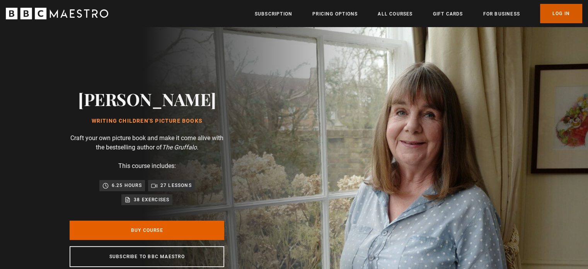  What do you see at coordinates (147, 143) in the screenshot?
I see `p: Craft your own picture book and make it come alive with the bestselling author of .` at bounding box center [147, 143].